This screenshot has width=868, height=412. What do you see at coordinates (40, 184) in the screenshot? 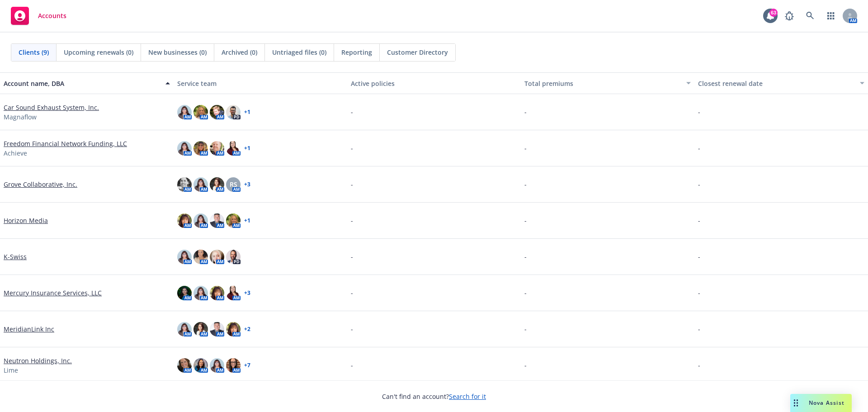
I see `a: Grove Collaborative, Inc.` at bounding box center [40, 184].